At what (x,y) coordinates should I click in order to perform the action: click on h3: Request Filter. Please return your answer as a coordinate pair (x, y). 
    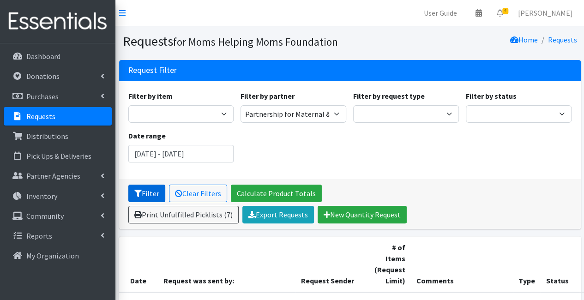
    Looking at the image, I should click on (152, 70).